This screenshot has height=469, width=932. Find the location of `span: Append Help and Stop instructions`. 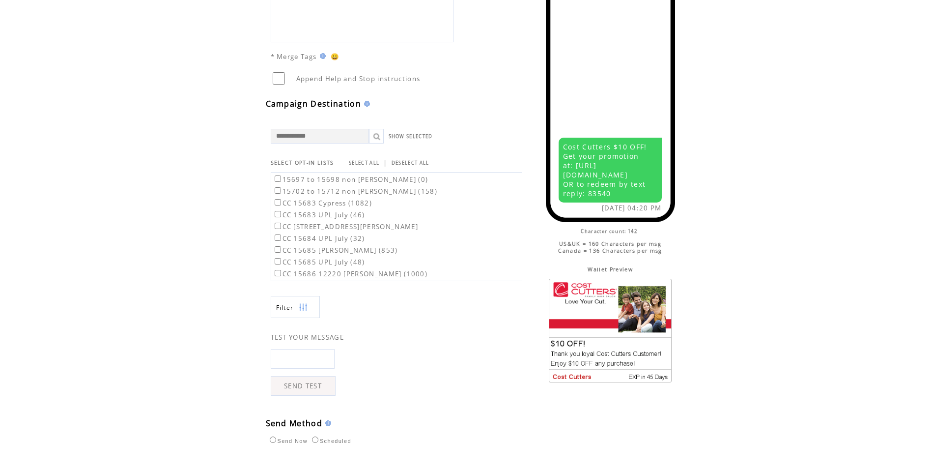

span: Append Help and Stop instructions is located at coordinates (358, 79).